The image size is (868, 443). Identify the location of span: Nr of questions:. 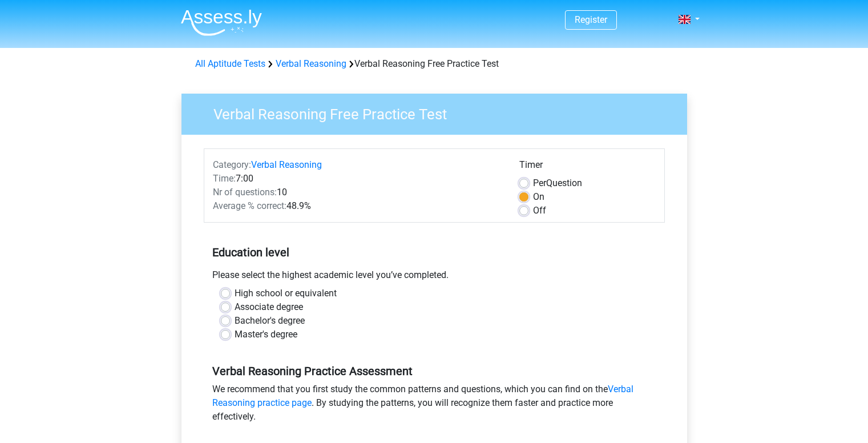
(244, 192).